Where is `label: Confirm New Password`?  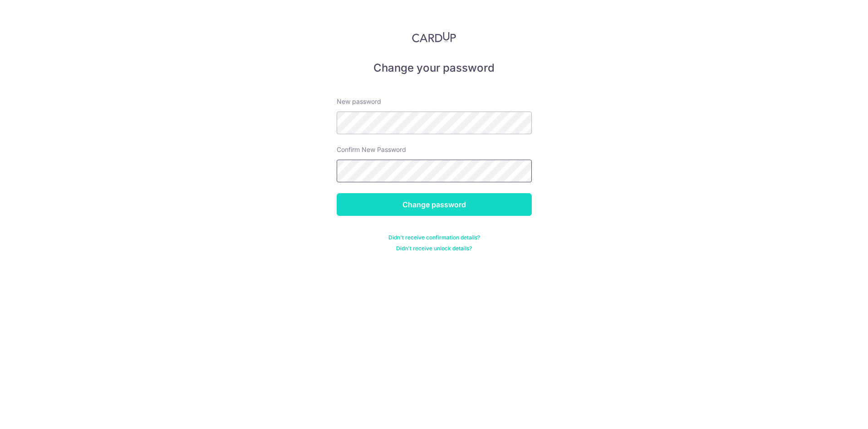
label: Confirm New Password is located at coordinates (371, 150).